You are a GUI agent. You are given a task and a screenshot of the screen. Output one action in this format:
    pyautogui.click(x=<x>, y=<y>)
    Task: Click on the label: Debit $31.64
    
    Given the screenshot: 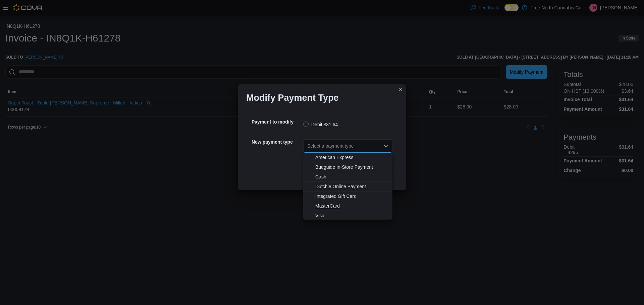 What is the action you would take?
    pyautogui.click(x=320, y=125)
    